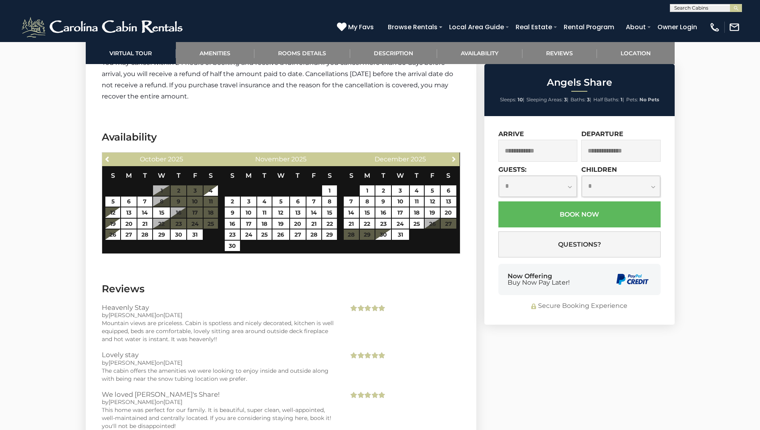 This screenshot has height=430, width=760. Describe the element at coordinates (248, 213) in the screenshot. I see `a: 10` at that location.